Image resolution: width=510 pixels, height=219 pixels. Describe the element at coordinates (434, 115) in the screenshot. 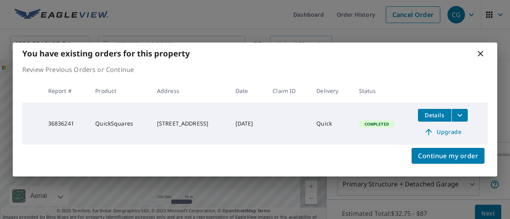

I see `button: detailsBtn-36836241` at that location.